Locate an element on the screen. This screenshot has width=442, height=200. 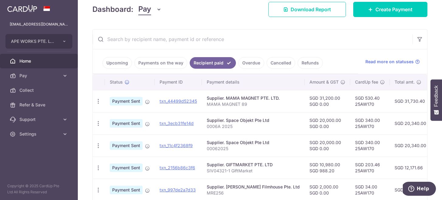
div: Supplier. GIFTMARKET PTE. LTD is located at coordinates (254, 165).